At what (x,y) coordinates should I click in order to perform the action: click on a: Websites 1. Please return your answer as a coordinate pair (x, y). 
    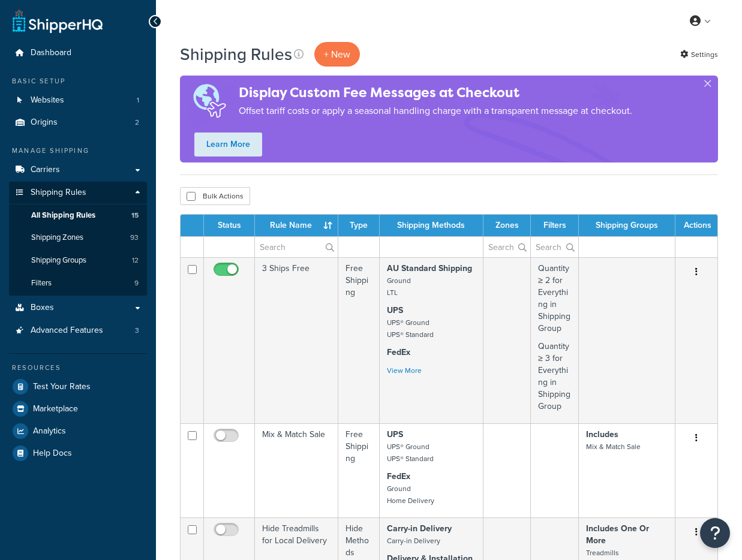
    Looking at the image, I should click on (78, 100).